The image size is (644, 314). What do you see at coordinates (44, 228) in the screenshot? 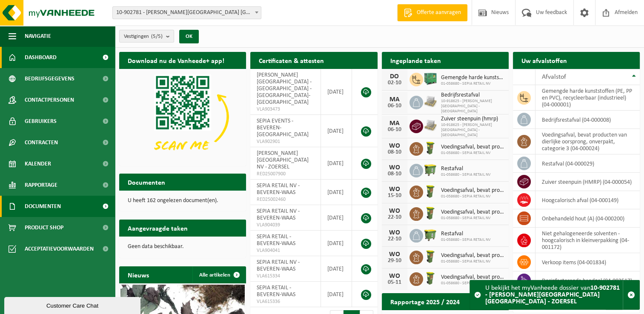
I see `span: Product Shop` at bounding box center [44, 228].